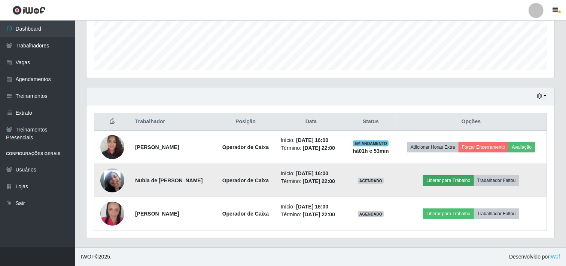 The height and width of the screenshot is (266, 566). What do you see at coordinates (371, 144) in the screenshot?
I see `span: EM ANDAMENTO` at bounding box center [371, 144].